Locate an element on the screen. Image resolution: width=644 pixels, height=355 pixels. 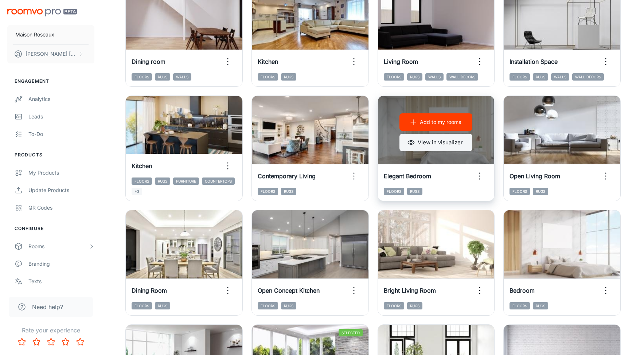
span: Countertops is located at coordinates (218, 181).